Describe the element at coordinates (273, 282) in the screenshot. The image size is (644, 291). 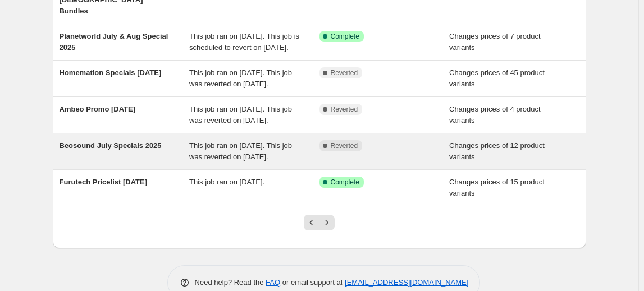
I see `a: FAQ` at that location.